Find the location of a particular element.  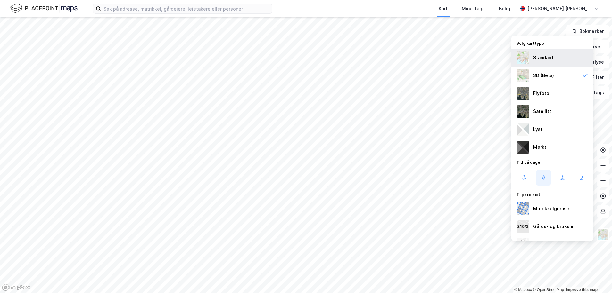

input: Søk på adresse, matrikkel, gårdeiere, leietakere eller personer is located at coordinates (186, 9).